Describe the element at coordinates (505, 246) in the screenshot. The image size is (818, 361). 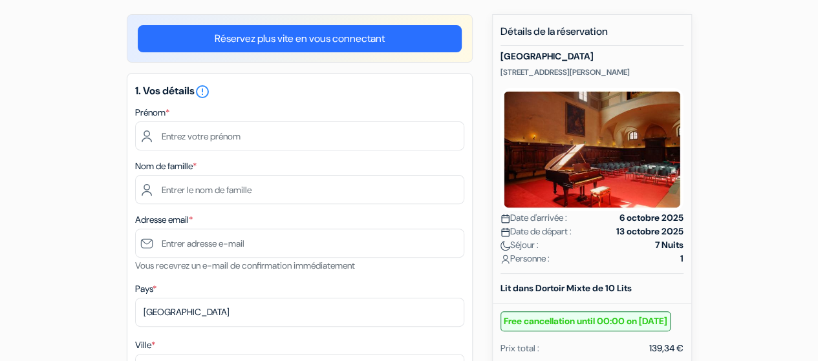
I see `img: moon.svg` at that location.